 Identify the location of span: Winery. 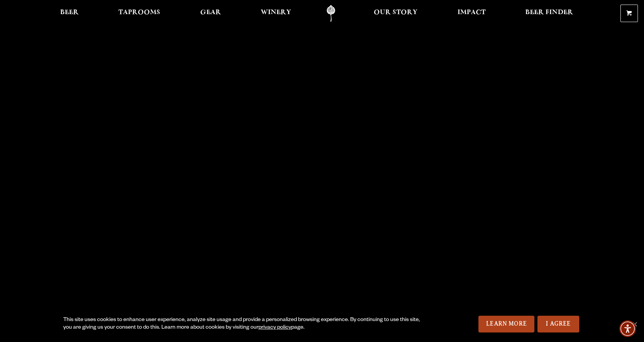
(276, 13).